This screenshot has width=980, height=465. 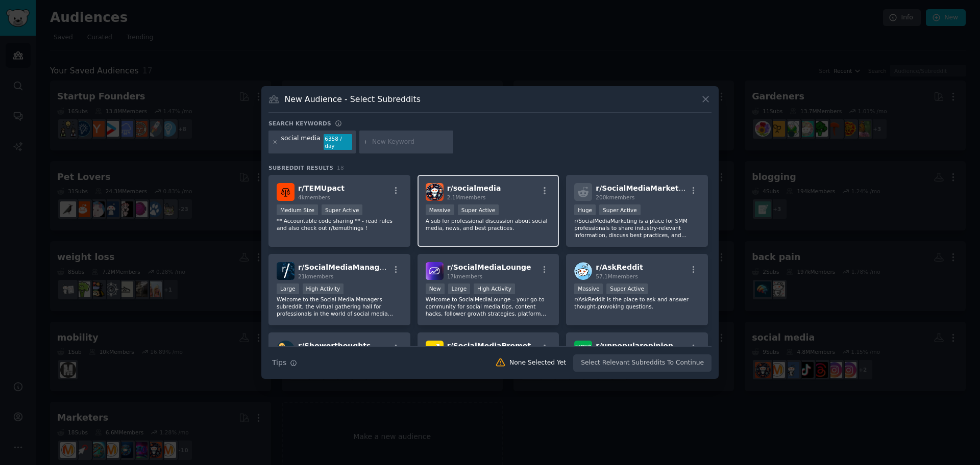 I want to click on p: ** Accountable code sharing ** - read rules and also check out r/temuthings !, so click(x=340, y=224).